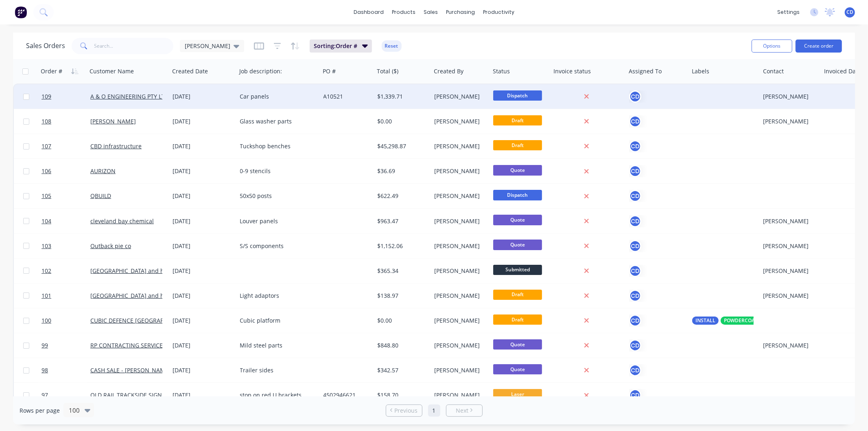  I want to click on span: Laser, so click(517, 394).